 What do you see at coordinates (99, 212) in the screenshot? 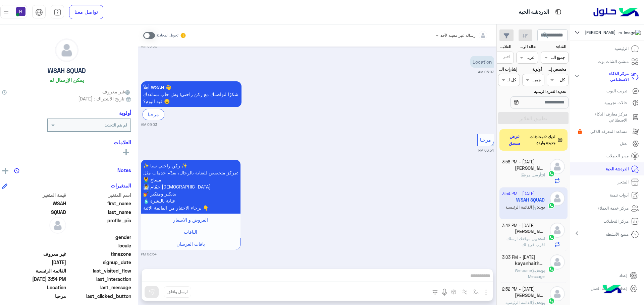
I see `span: last_name` at bounding box center [99, 212].